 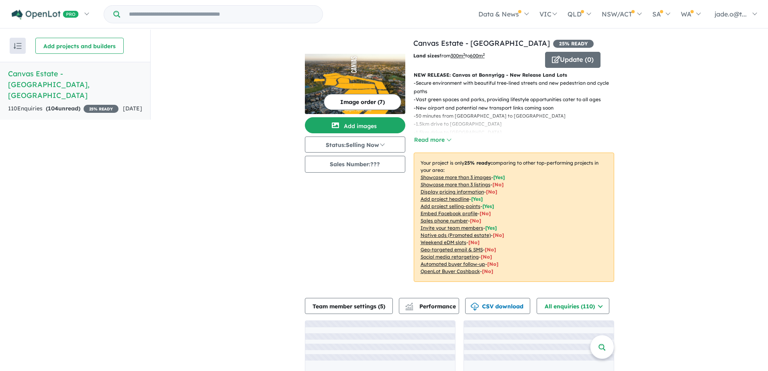 I want to click on button: Update (0), so click(x=573, y=60).